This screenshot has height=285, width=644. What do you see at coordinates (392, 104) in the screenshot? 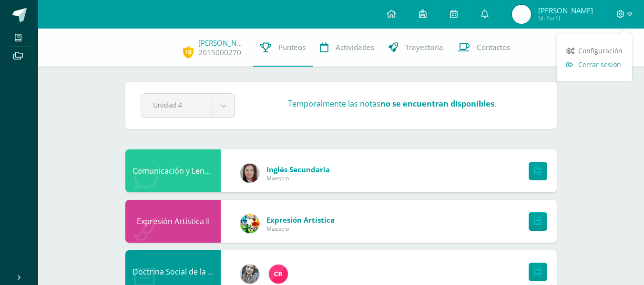
I see `h3: Temporalmente las notas .` at bounding box center [392, 104].